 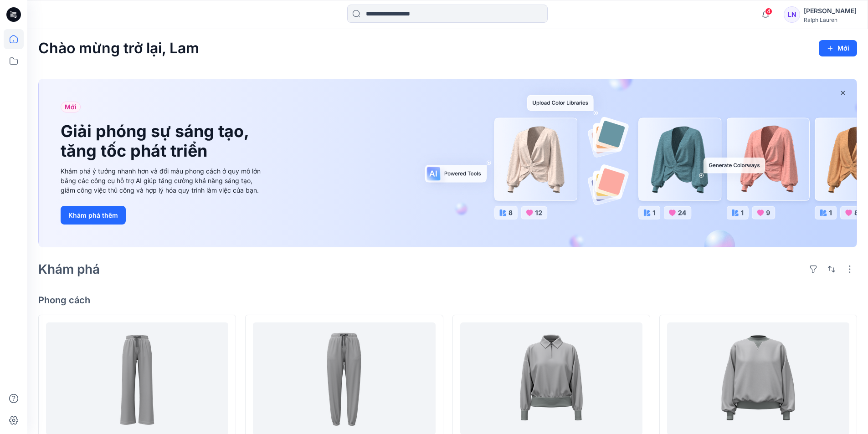 What do you see at coordinates (119, 48) in the screenshot?
I see `font: Chào mừng trở lại, Lam` at bounding box center [119, 48].